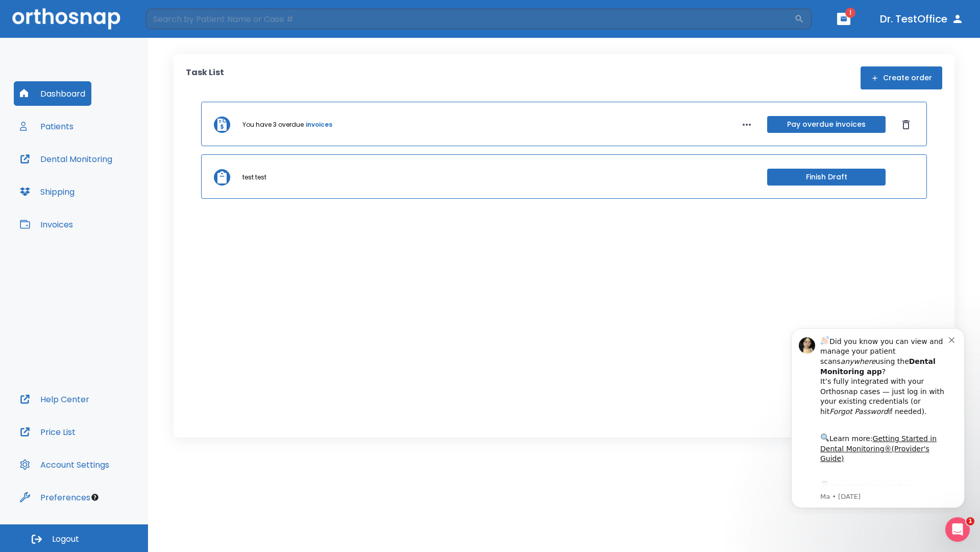 This screenshot has width=980, height=552. What do you see at coordinates (52, 94) in the screenshot?
I see `a: Dashboard` at bounding box center [52, 94].